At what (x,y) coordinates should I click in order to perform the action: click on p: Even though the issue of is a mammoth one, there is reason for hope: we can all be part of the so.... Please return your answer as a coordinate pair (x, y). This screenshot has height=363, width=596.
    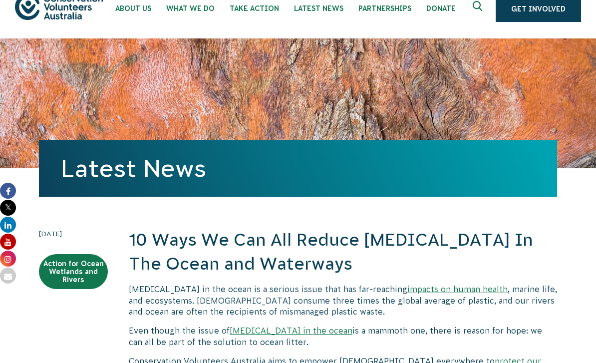
    Looking at the image, I should click on (343, 336).